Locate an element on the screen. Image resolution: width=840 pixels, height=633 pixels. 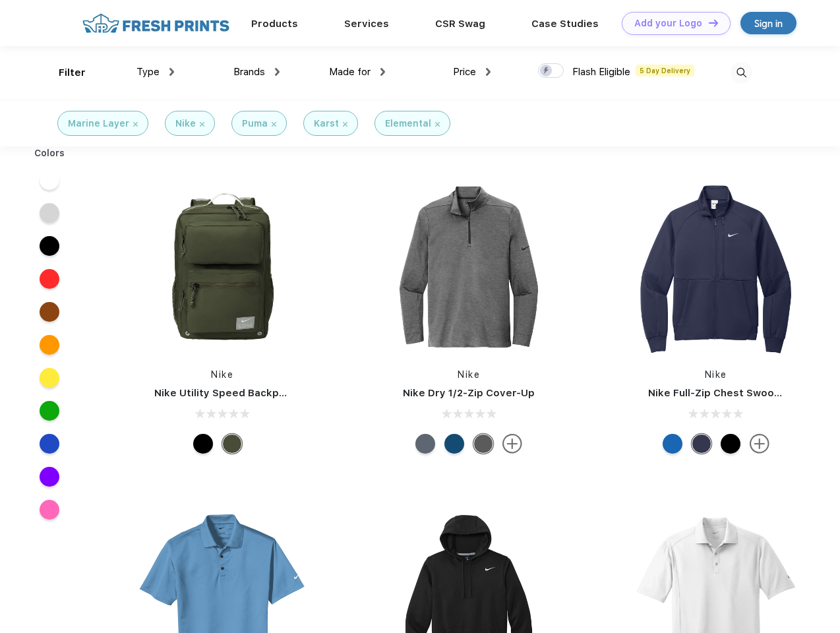
div: Midnight Navy is located at coordinates (702, 444).